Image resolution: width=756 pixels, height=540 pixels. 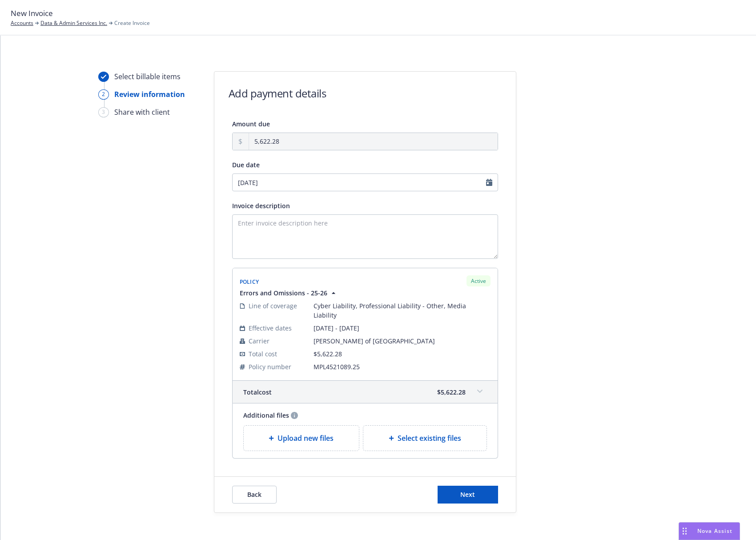 I want to click on div: Upload new files, so click(x=301, y=438).